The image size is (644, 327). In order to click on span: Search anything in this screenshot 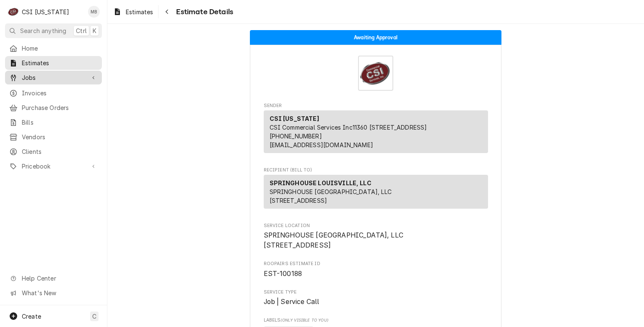, I will do `click(43, 30)`.